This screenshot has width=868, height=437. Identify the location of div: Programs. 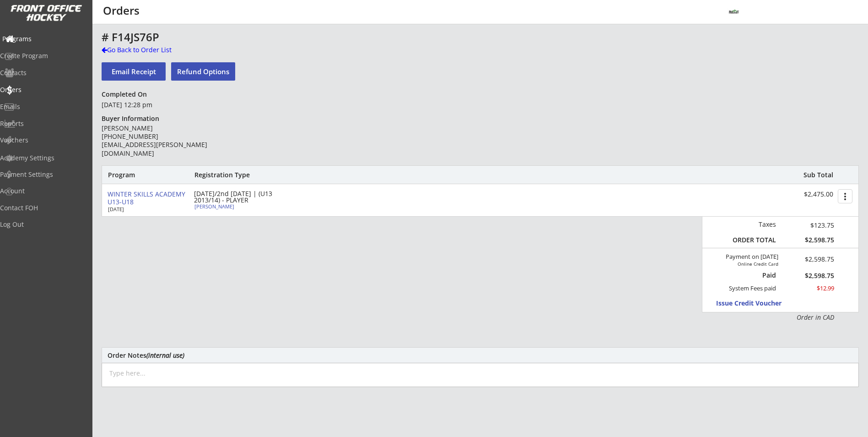
(43, 39).